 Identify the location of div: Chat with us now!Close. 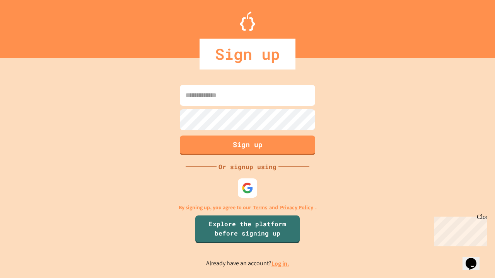
(28, 26).